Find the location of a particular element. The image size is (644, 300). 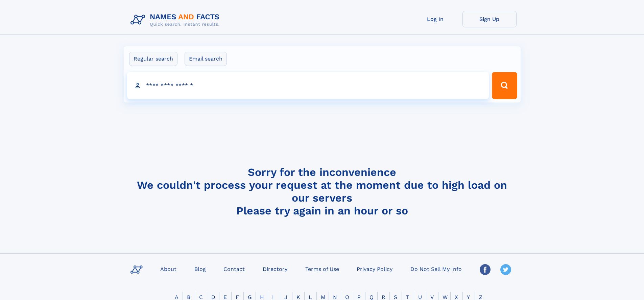

input: search input is located at coordinates (308, 85).